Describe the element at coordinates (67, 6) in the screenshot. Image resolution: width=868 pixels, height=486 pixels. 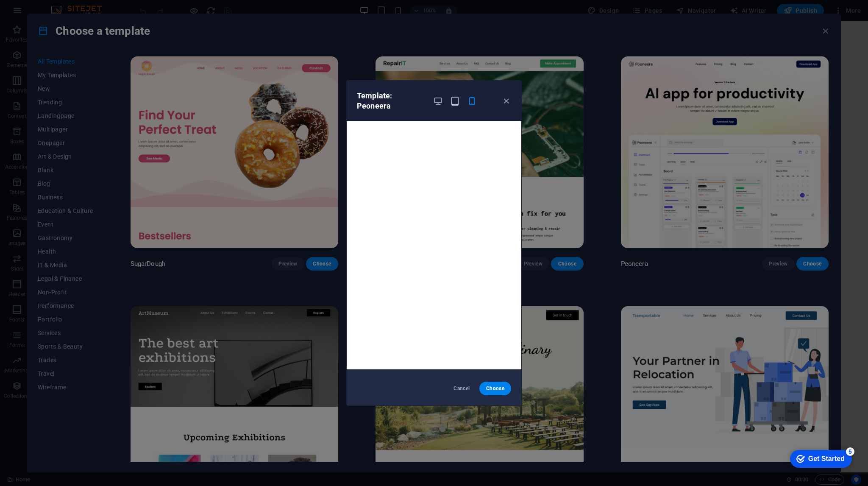
I see `div: 5` at that location.